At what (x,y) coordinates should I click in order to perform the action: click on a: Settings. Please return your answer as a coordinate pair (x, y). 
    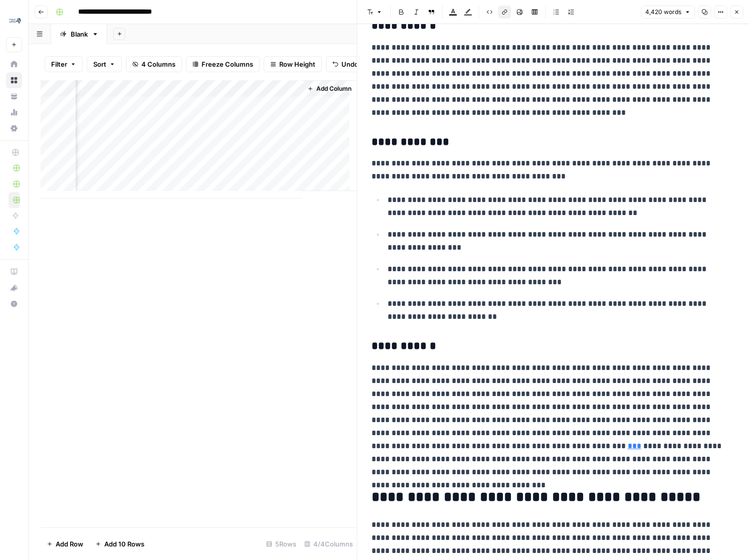
    Looking at the image, I should click on (14, 129).